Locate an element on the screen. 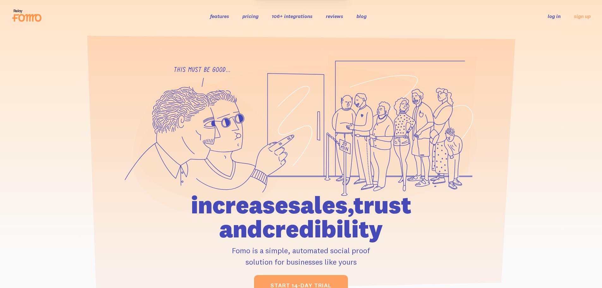  a: blog is located at coordinates (361, 16).